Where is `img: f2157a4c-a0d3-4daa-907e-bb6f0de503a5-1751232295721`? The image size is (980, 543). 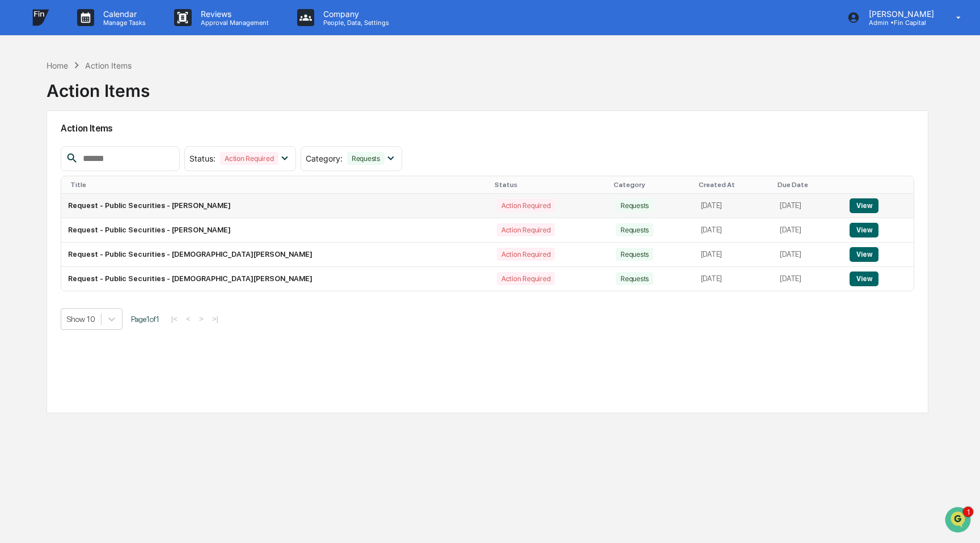 img: f2157a4c-a0d3-4daa-907e-bb6f0de503a5-1751232295721 is located at coordinates (14, 14).